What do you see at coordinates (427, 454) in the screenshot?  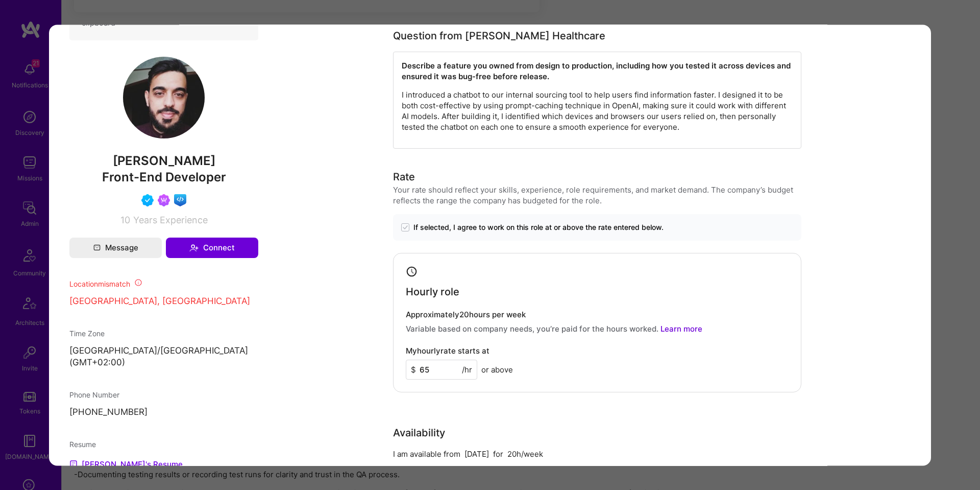 I see `div: I am available from` at bounding box center [427, 454].